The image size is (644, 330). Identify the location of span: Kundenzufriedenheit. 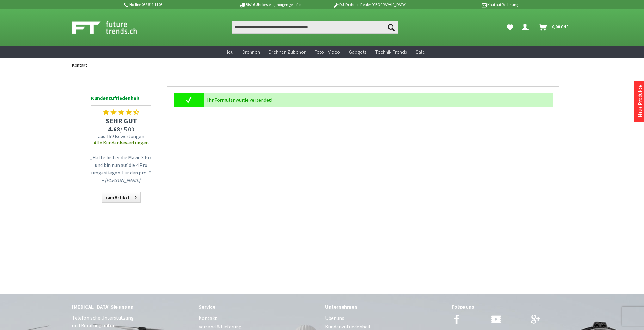
(121, 100).